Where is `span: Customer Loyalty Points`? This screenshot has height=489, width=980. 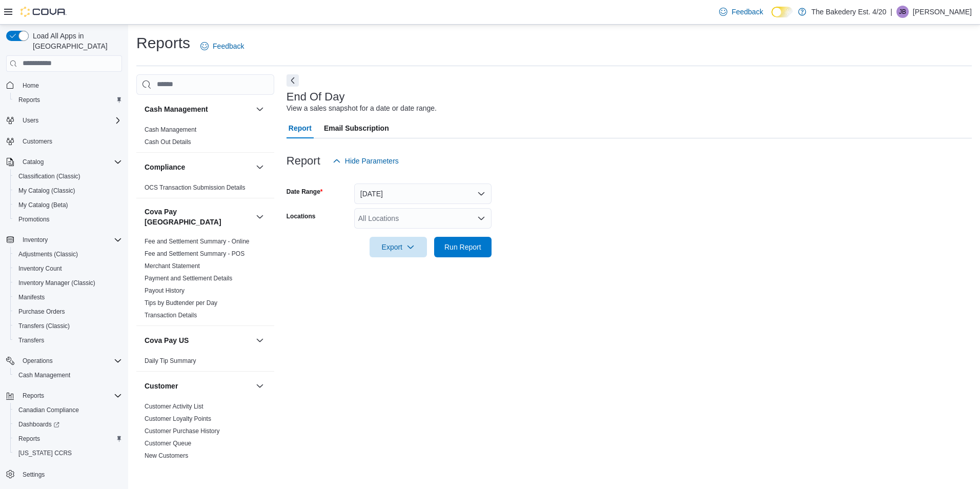 span: Customer Loyalty Points is located at coordinates (178, 419).